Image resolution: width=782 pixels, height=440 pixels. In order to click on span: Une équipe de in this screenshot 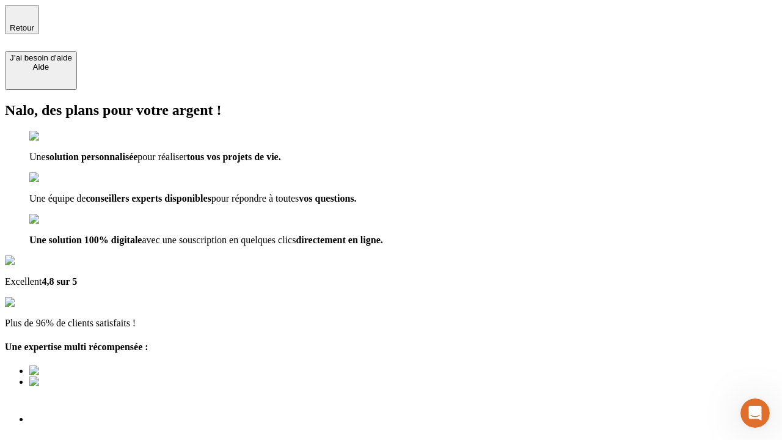, I will do `click(57, 198)`.